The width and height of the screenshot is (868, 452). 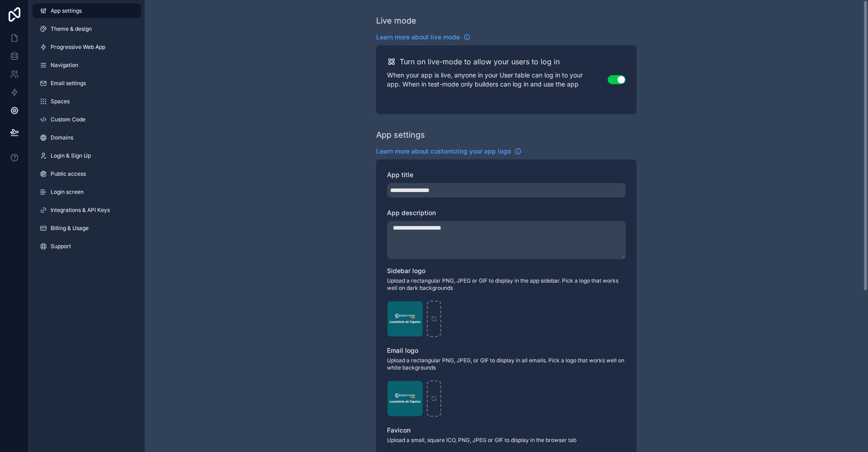 I want to click on span: Learn more about customizing your app logo, so click(x=443, y=151).